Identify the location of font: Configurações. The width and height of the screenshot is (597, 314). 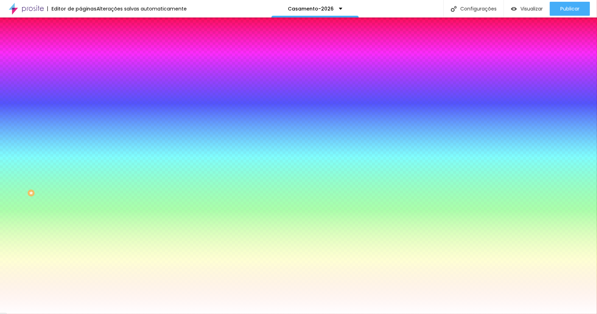
(478, 9).